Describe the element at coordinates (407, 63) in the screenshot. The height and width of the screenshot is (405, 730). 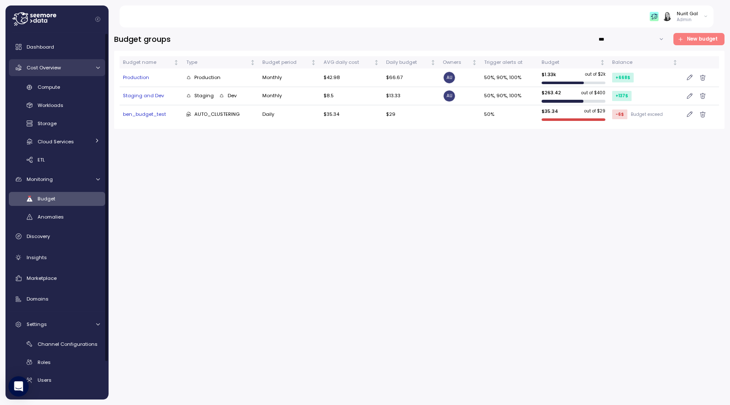
I see `div: Daily budget` at that location.